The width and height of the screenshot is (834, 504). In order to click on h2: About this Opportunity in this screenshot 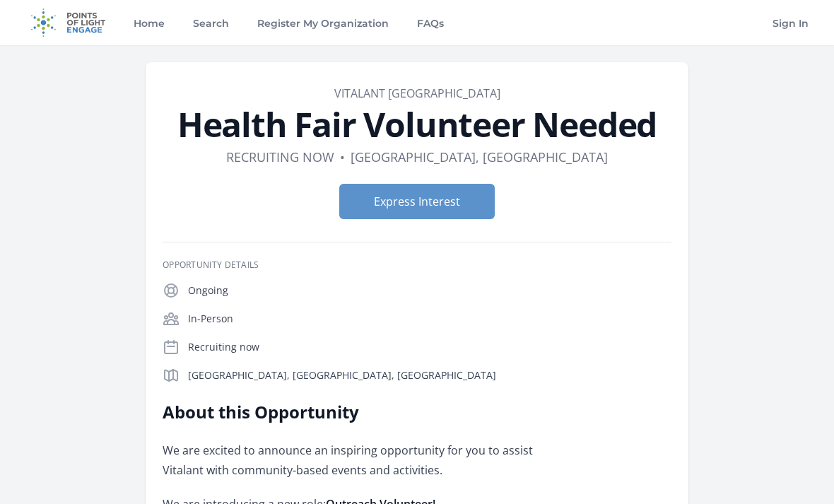, I will do `click(369, 412)`.